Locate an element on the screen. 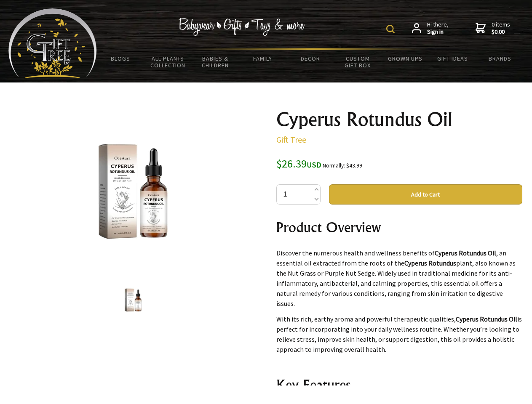  a: Brands is located at coordinates (500, 58).